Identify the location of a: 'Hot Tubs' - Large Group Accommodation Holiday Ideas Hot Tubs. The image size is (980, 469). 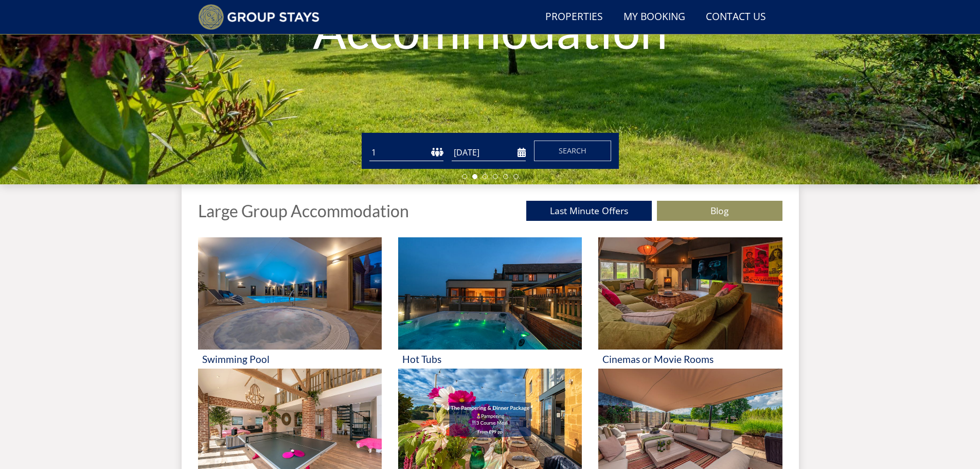
(490, 302).